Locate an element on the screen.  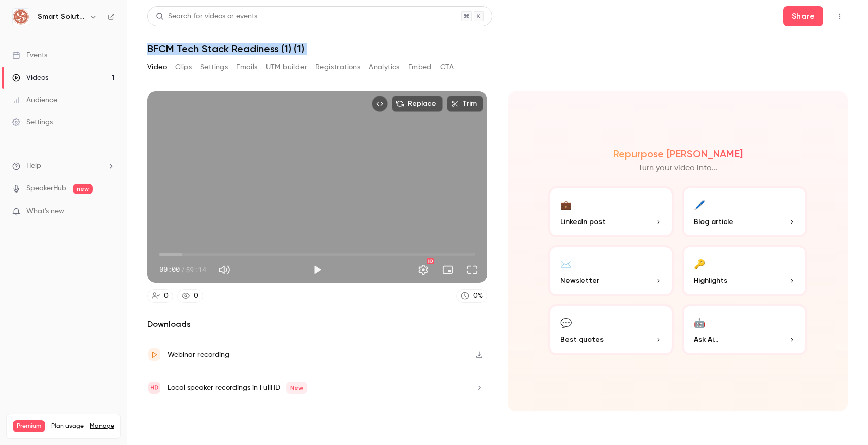
button: Top Bar Actions is located at coordinates (840, 17).